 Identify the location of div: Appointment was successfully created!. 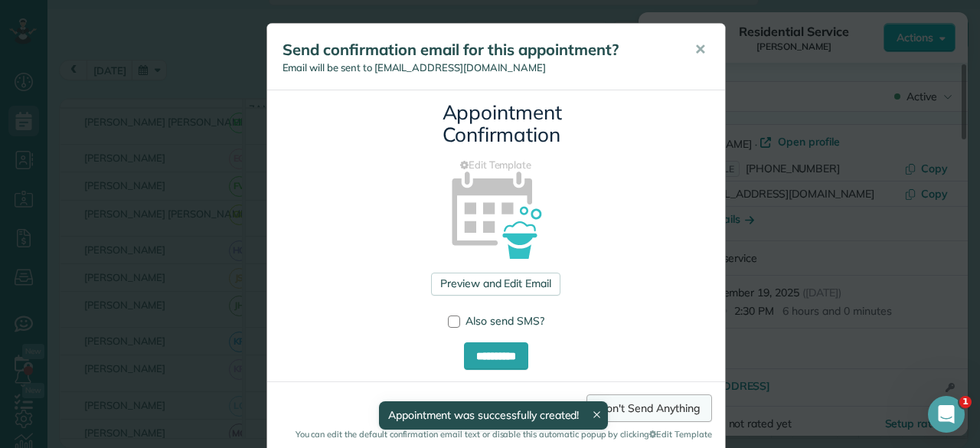
(493, 415).